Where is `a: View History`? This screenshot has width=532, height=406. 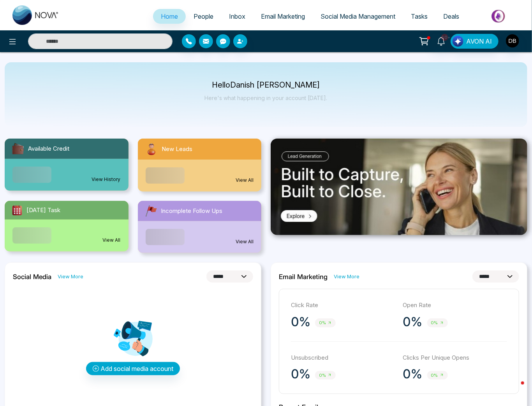
a: View History is located at coordinates (106, 180).